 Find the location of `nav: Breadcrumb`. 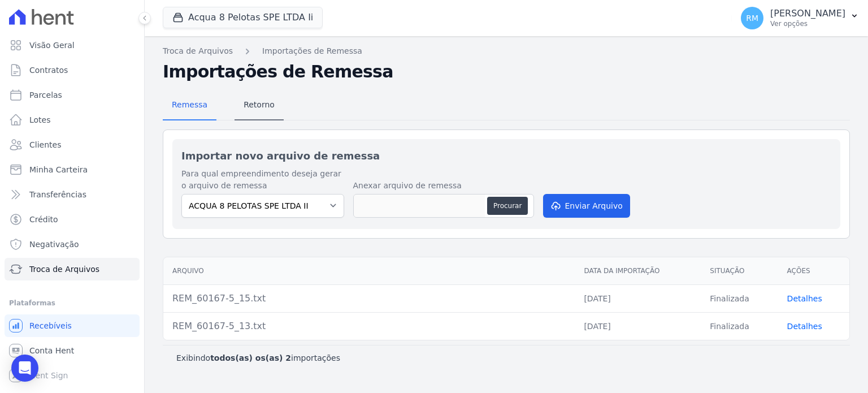

nav: Breadcrumb is located at coordinates (506, 51).